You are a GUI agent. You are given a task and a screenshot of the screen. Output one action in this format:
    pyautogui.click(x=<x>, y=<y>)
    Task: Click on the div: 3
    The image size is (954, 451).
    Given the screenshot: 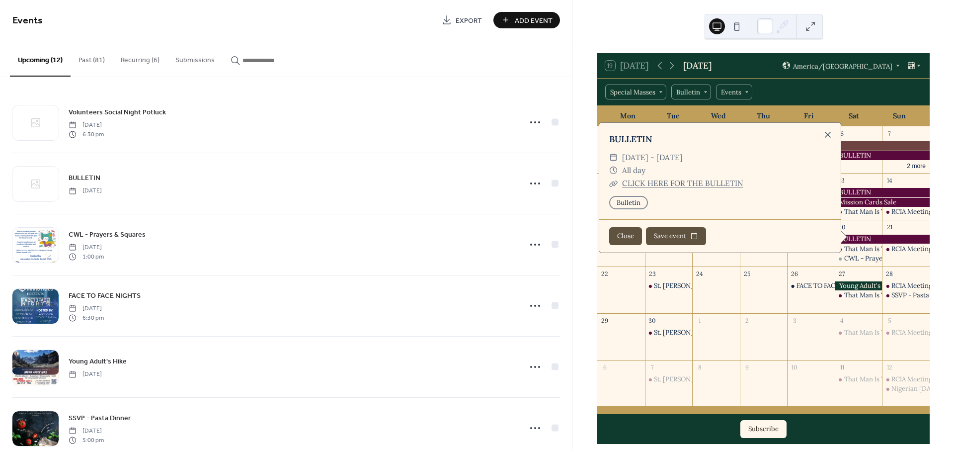 What is the action you would take?
    pyautogui.click(x=795, y=320)
    